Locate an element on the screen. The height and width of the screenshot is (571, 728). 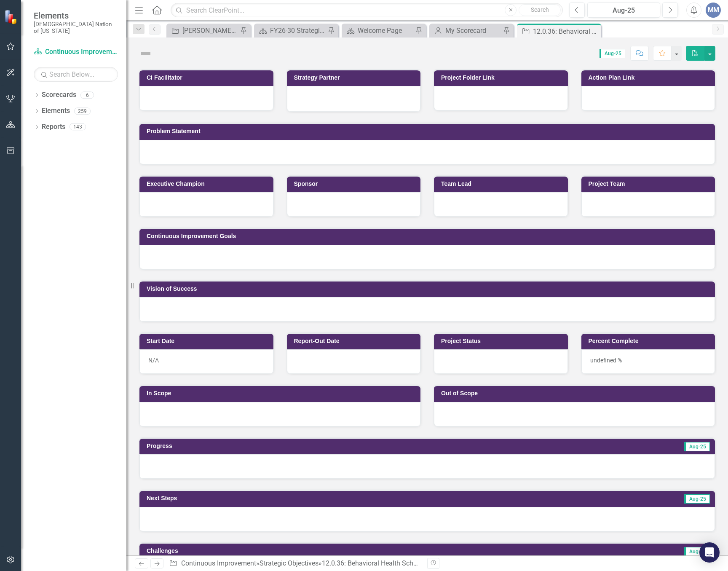
h3: CI Facilitator is located at coordinates (208, 78).